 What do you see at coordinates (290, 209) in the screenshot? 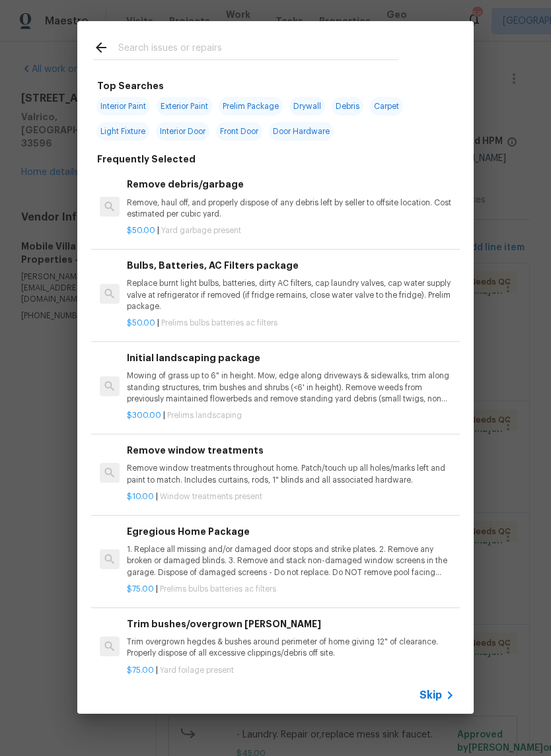
I see `p: Remove, haul off, and properly dispose of any debris left by seller to offsite location. Cost est...` at bounding box center [290, 209].